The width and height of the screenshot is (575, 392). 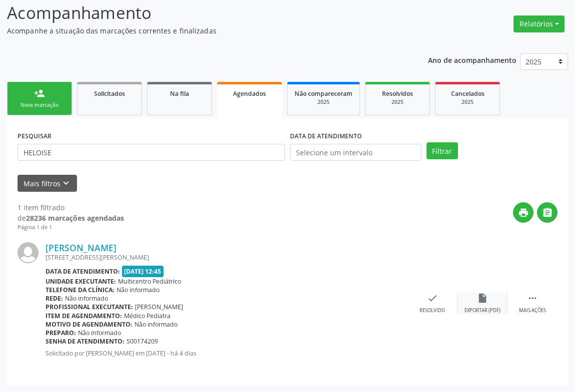 I want to click on span: Na fila, so click(x=180, y=93).